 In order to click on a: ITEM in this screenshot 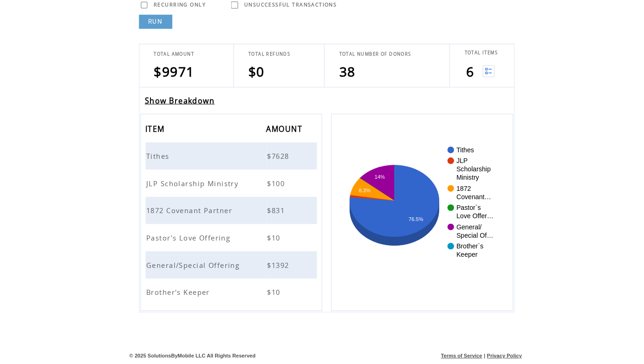, I will do `click(155, 132)`.